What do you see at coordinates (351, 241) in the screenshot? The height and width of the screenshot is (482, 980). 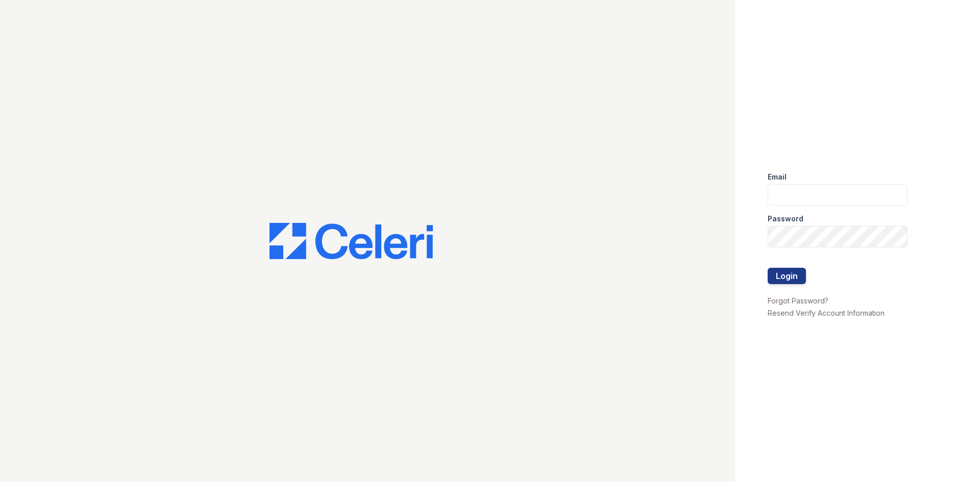 I see `img: CE_Logo_Blue-a8612792a0a2168367f1c8372b55b34899dd931a85d93a1a3d3e32e68fde9ad4.png` at bounding box center [351, 241].